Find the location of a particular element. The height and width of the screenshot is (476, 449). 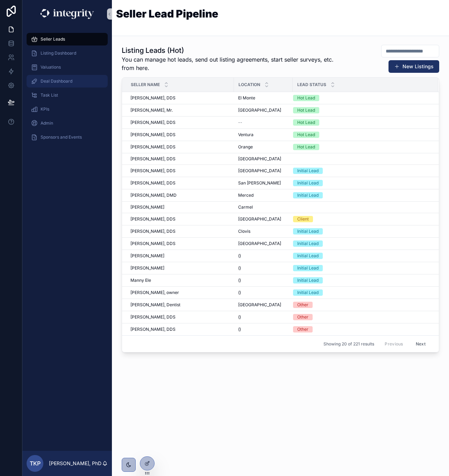

span: Listing Dashboard is located at coordinates (59, 53).